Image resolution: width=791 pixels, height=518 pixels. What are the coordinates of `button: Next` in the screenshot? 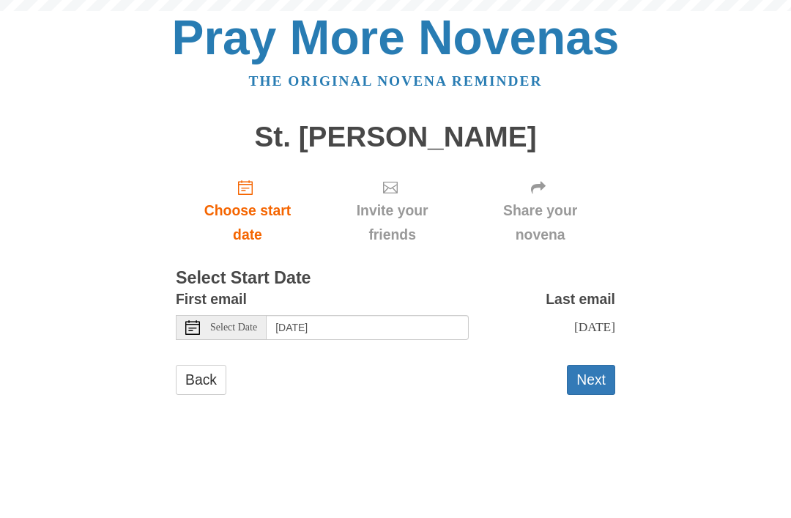 It's located at (591, 379).